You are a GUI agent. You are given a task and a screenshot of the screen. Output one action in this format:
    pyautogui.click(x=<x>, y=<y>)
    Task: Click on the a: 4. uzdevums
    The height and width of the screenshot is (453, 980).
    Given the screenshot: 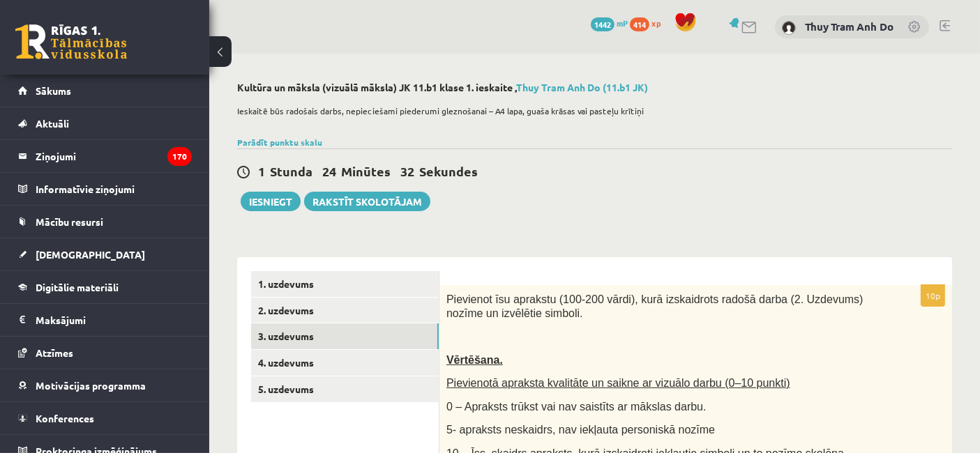 What is the action you would take?
    pyautogui.click(x=345, y=363)
    